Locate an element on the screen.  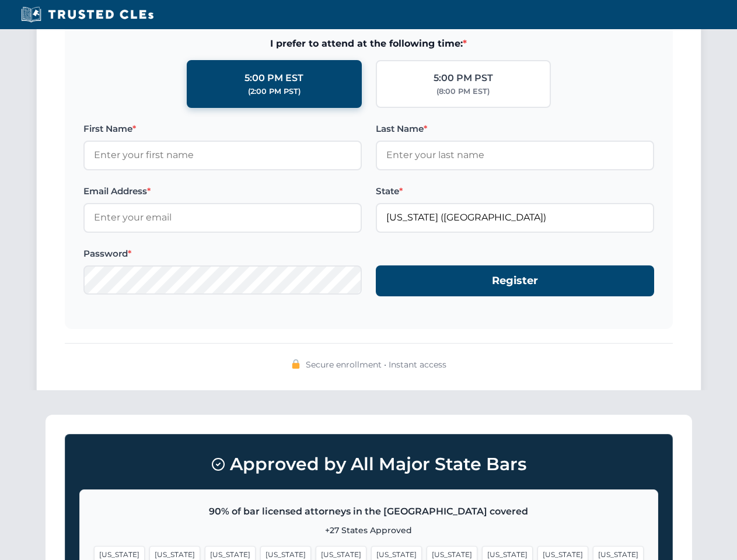
label: Email Address is located at coordinates (223, 191).